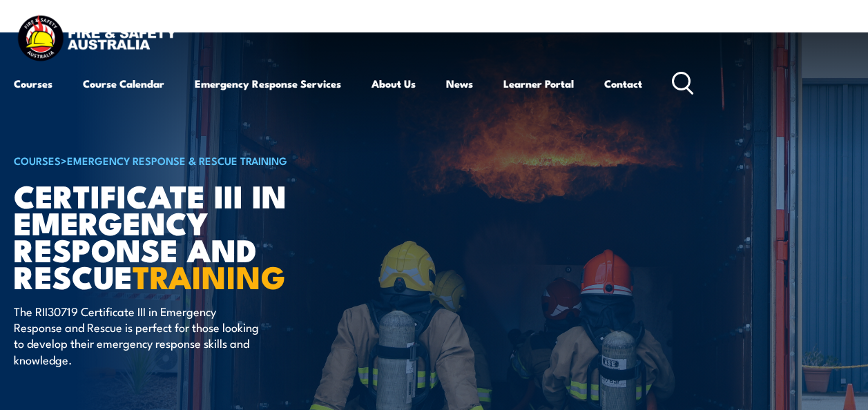 This screenshot has width=868, height=410. I want to click on a: Learner Portal, so click(538, 84).